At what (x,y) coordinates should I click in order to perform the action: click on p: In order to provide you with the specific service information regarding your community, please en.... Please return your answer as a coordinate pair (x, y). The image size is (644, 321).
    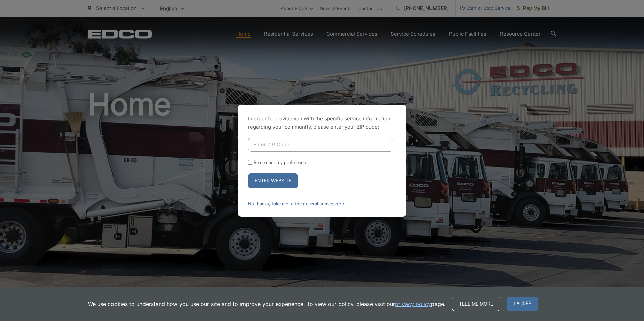
    Looking at the image, I should click on (322, 123).